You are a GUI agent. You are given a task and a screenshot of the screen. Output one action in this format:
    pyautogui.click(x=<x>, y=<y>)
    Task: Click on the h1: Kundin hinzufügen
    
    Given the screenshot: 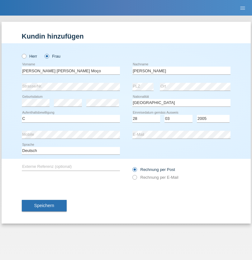 What is the action you would take?
    pyautogui.click(x=126, y=36)
    